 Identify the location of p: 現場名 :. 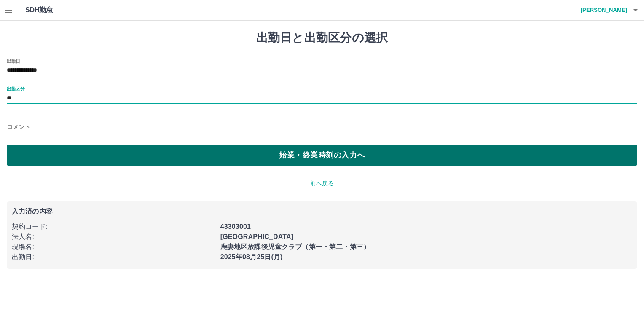
(113, 247).